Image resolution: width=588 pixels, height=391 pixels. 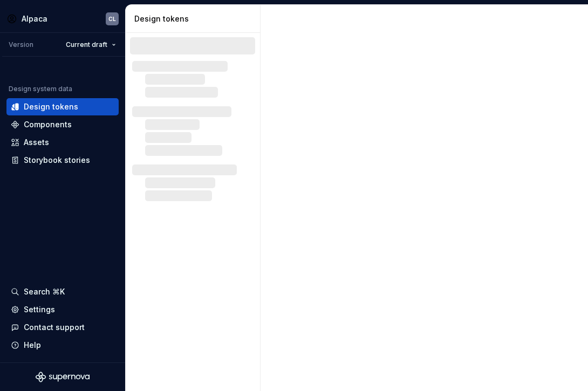 I want to click on button: Current draft, so click(x=91, y=44).